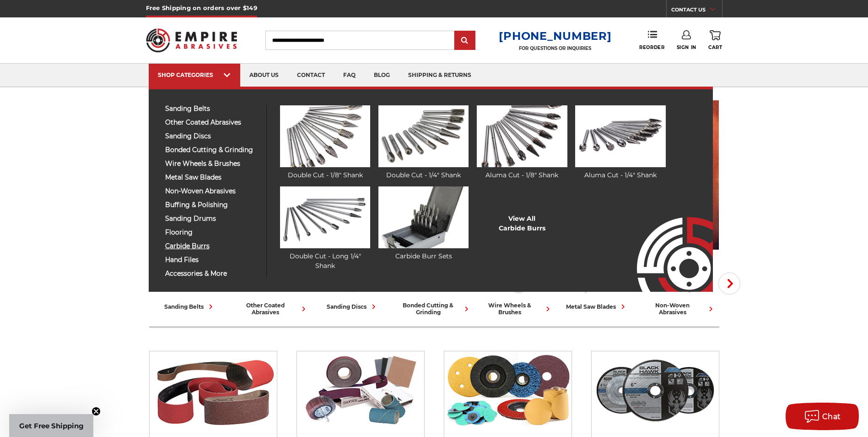  I want to click on a: faq, so click(349, 75).